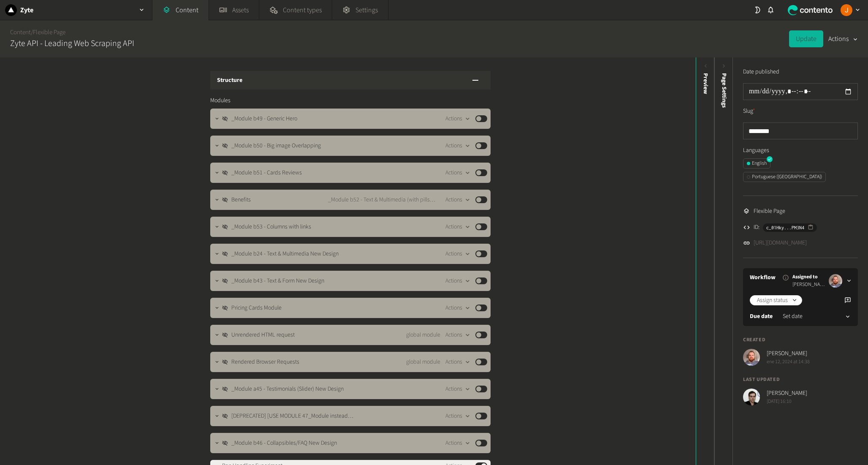 This screenshot has height=465, width=868. What do you see at coordinates (288, 389) in the screenshot?
I see `span: _Module a45 - Testimonials (Slider) New Design` at bounding box center [288, 389].